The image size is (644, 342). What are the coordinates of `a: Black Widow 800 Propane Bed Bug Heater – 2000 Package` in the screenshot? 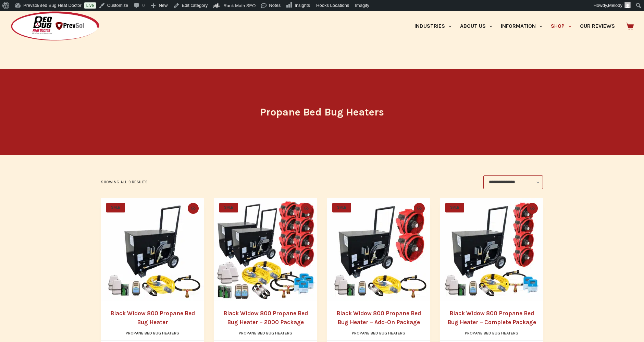 It's located at (265, 317).